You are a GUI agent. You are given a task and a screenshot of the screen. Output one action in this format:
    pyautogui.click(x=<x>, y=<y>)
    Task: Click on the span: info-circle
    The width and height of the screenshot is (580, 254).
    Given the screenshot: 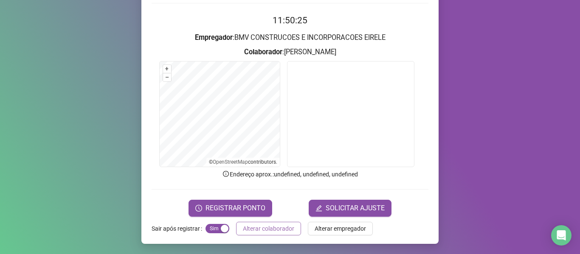 What is the action you would take?
    pyautogui.click(x=226, y=174)
    